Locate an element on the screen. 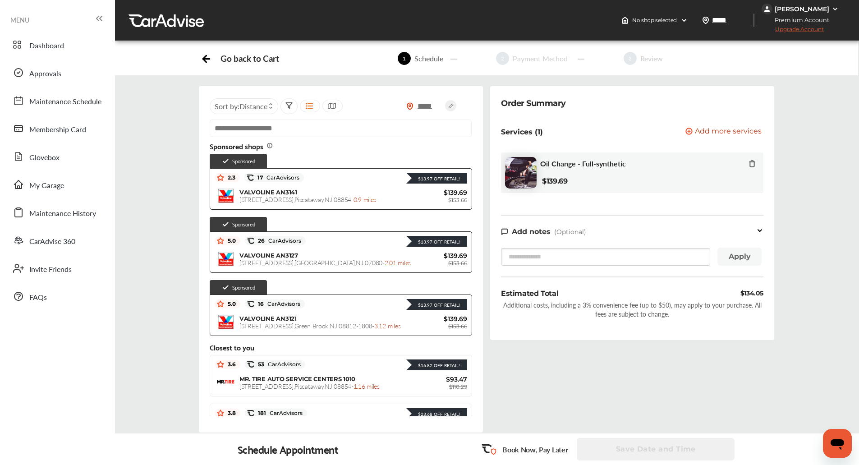 This screenshot has width=859, height=465. span: 3.8 is located at coordinates (230, 413).